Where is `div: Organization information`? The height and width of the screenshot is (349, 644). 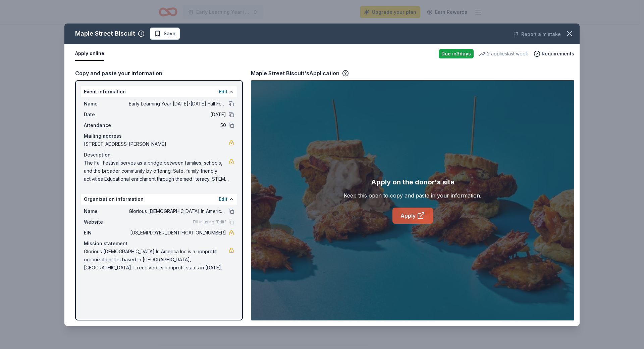
div: Organization information is located at coordinates (159, 199).